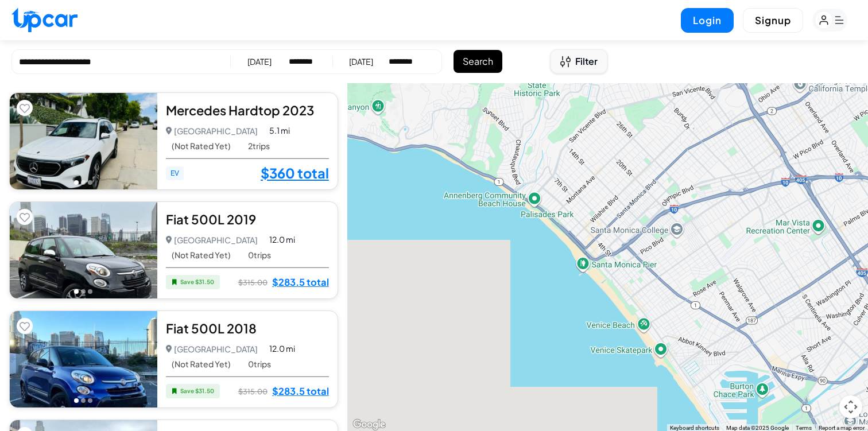 This screenshot has width=868, height=431. I want to click on span: Map data ©2025 Google, so click(758, 428).